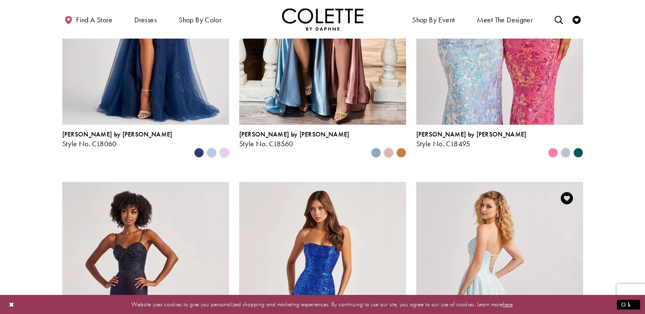 The image size is (645, 314). What do you see at coordinates (322, 305) in the screenshot?
I see `p: Website uses cookies to give you personalized shopping and marketing experiences. By continuing t...` at bounding box center [322, 305].